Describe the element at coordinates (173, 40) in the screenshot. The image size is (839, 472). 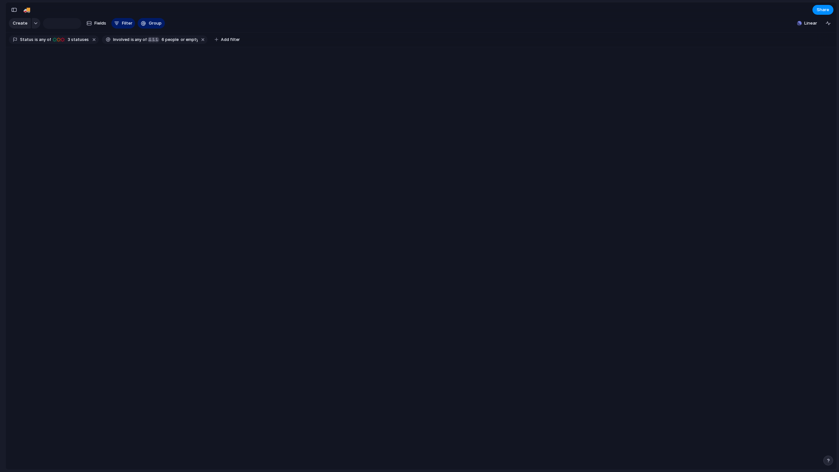
I see `button: 6 peopleor empty` at that location.